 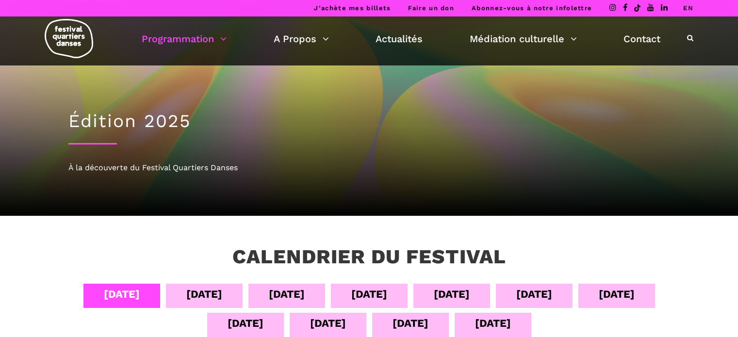 I want to click on h1: Édition 2025, so click(x=369, y=121).